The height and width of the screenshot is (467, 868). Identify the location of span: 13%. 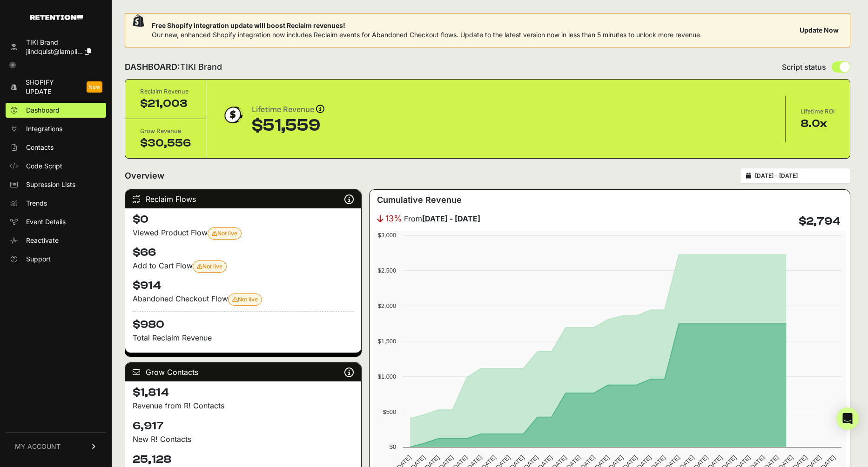
(394, 219).